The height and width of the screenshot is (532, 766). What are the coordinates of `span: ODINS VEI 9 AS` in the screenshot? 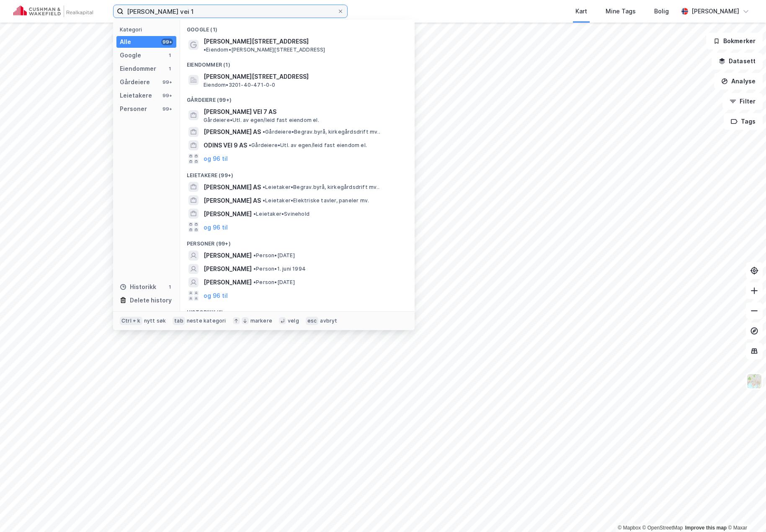 It's located at (225, 145).